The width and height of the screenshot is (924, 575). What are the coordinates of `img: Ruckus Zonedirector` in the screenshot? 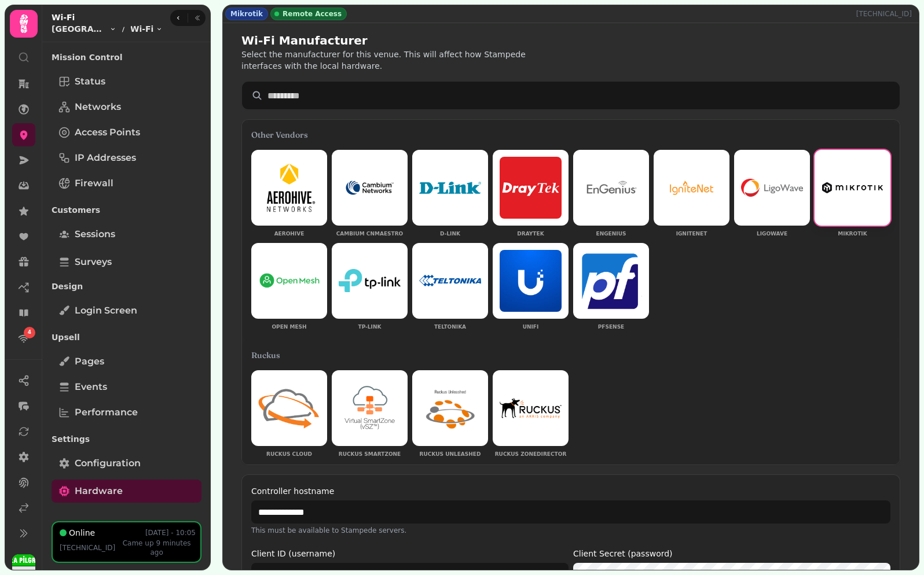 It's located at (530, 407).